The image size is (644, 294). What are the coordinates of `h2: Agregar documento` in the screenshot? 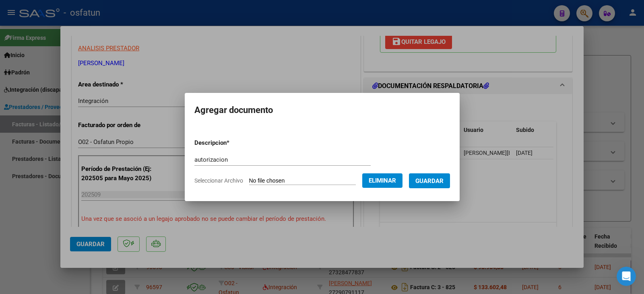 It's located at (322, 110).